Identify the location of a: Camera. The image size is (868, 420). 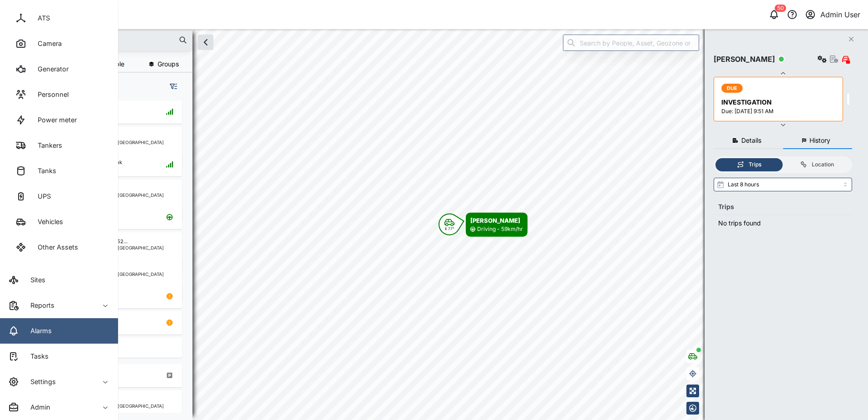
(59, 44).